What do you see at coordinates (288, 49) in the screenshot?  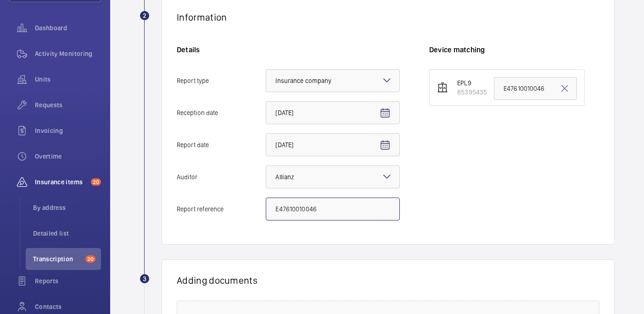 I see `h6: Details` at bounding box center [288, 49].